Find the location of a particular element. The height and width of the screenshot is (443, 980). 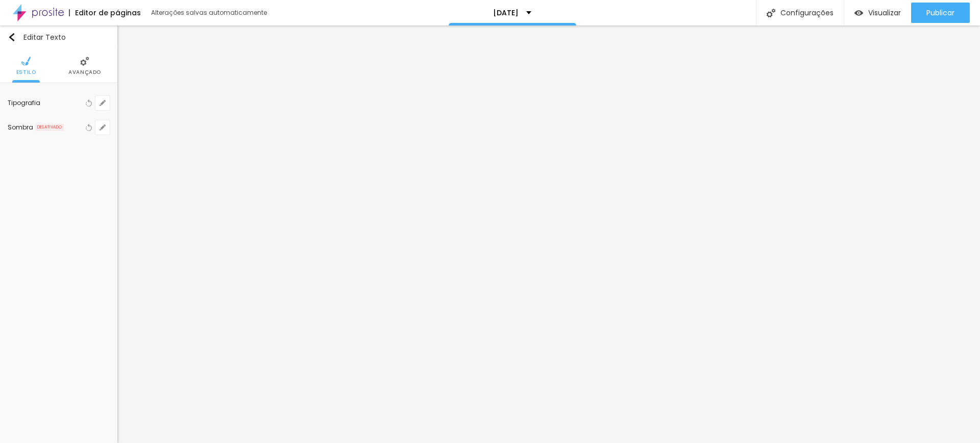

img: view-1.svg is located at coordinates (858, 12).